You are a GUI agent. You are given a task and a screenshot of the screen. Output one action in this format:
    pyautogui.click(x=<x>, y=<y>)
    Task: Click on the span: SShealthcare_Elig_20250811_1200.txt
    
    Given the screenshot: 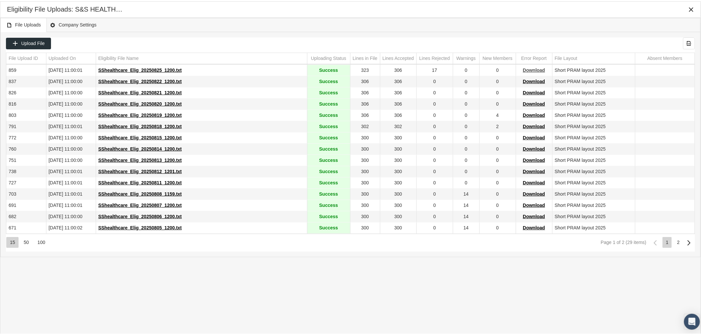 What is the action you would take?
    pyautogui.click(x=140, y=182)
    